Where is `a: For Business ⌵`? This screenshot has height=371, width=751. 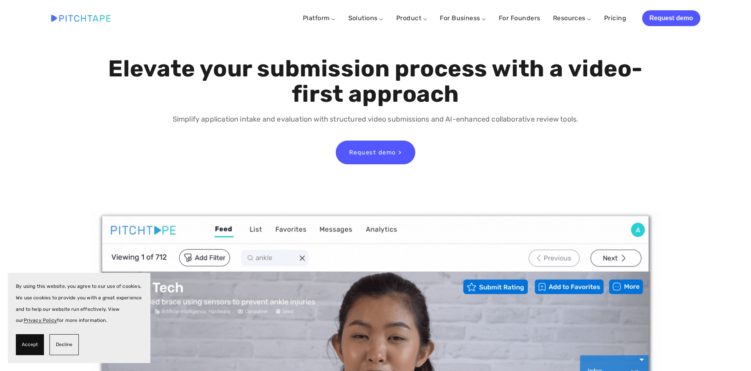 a: For Business ⌵ is located at coordinates (463, 18).